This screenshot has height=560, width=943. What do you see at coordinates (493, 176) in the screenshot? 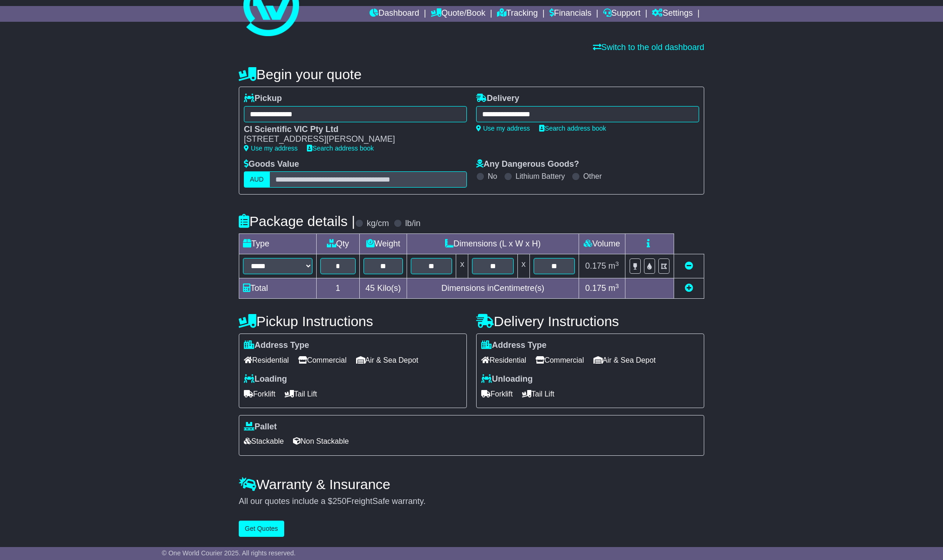
I see `label: No` at bounding box center [493, 176].